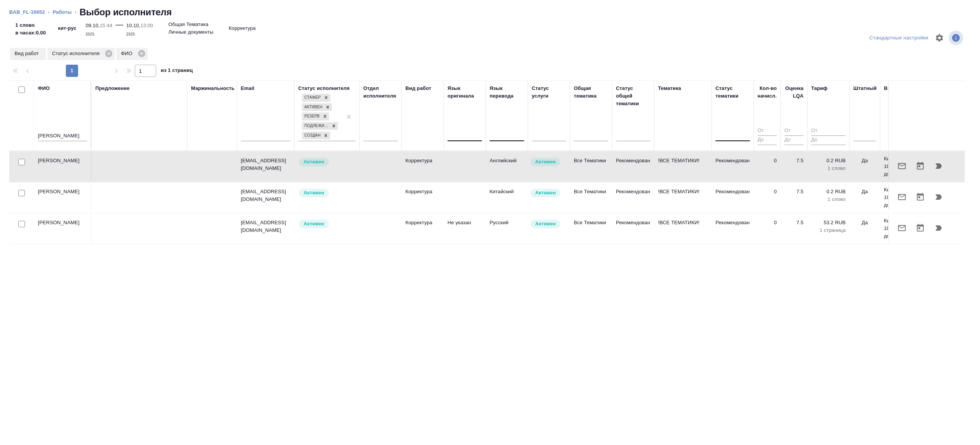 The height and width of the screenshot is (445, 980). I want to click on div: Предложение, so click(112, 88).